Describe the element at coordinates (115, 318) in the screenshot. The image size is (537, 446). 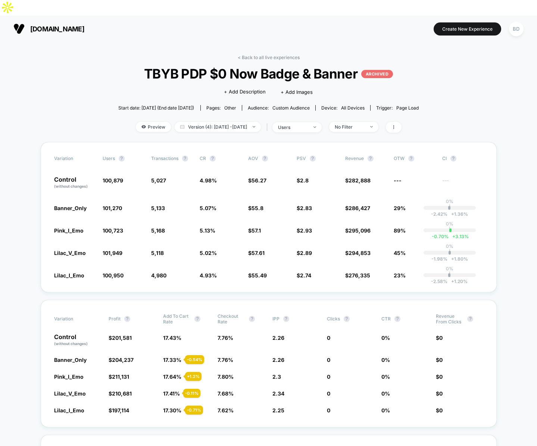
I see `span: Profit` at that location.